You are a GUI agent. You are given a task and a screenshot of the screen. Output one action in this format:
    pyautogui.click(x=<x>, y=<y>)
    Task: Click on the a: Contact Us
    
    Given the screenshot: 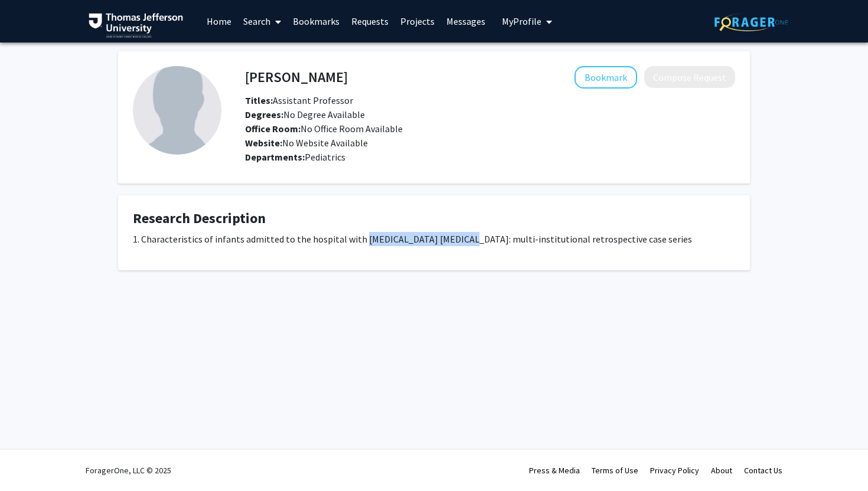 What is the action you would take?
    pyautogui.click(x=763, y=471)
    